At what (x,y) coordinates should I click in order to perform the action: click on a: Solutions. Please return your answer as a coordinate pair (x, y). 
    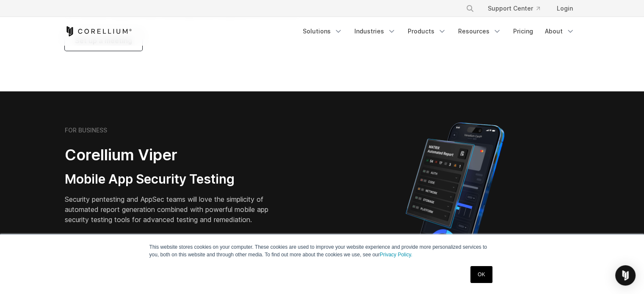
    Looking at the image, I should click on (323, 31).